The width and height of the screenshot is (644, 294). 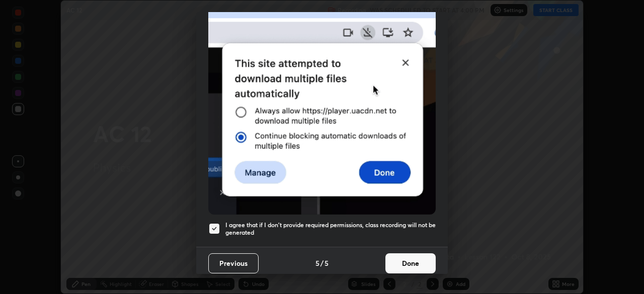 I want to click on h5: I agree that if I don't provide required permissions, class recording will not be generated, so click(x=330, y=229).